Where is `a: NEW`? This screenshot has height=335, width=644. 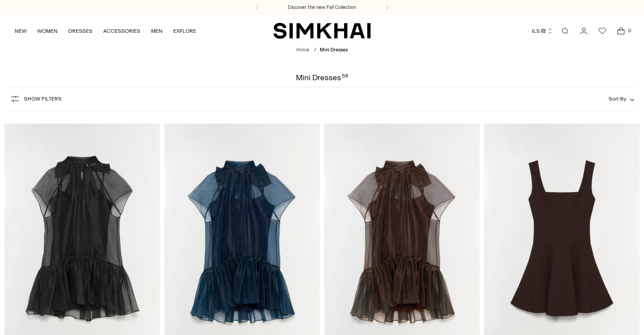 a: NEW is located at coordinates (20, 31).